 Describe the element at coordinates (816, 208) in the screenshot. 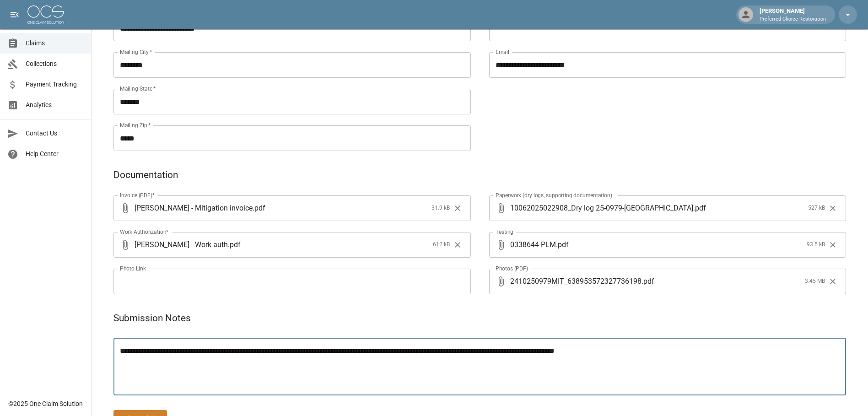

I see `span: 527 kB` at that location.